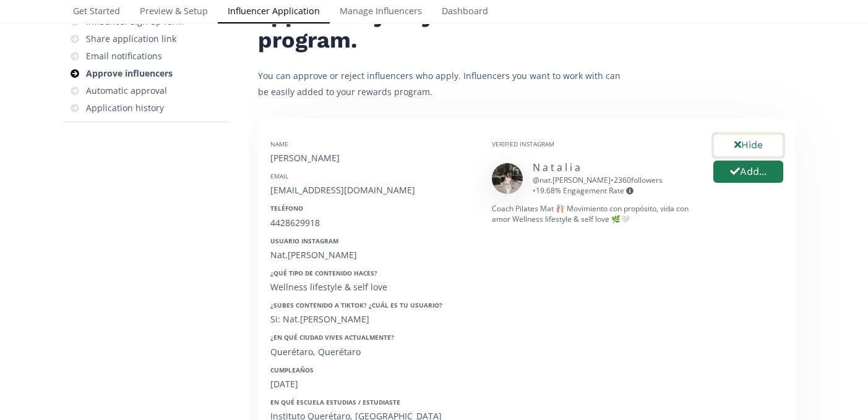 The height and width of the screenshot is (420, 868). Describe the element at coordinates (508, 178) in the screenshot. I see `img: 510961381_18376367875127213_9175885346314412483_n.jpg` at that location.